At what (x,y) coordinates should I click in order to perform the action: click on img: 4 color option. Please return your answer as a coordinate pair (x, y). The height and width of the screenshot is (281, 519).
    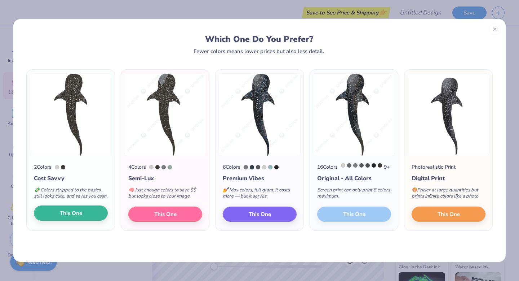
    Looking at the image, I should click on (165, 114).